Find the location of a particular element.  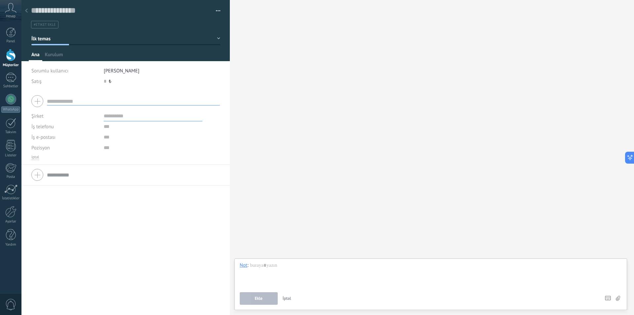

span: Satış is located at coordinates (36, 81).